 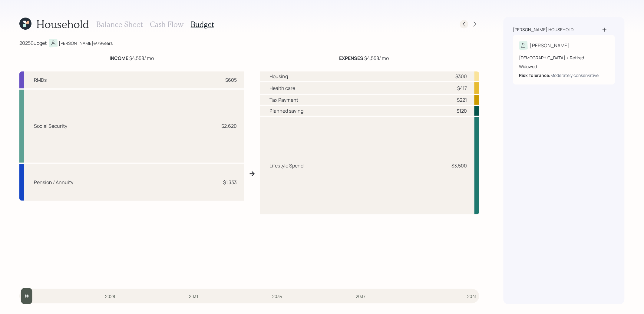 I want to click on b: Risk Tolerance:, so click(x=535, y=75).